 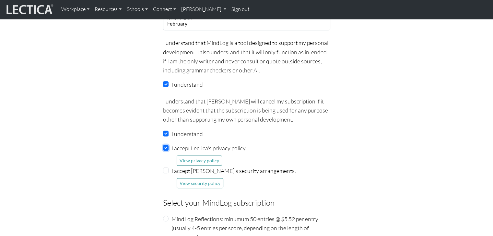 What do you see at coordinates (108, 9) in the screenshot?
I see `a: Resources` at bounding box center [108, 9].